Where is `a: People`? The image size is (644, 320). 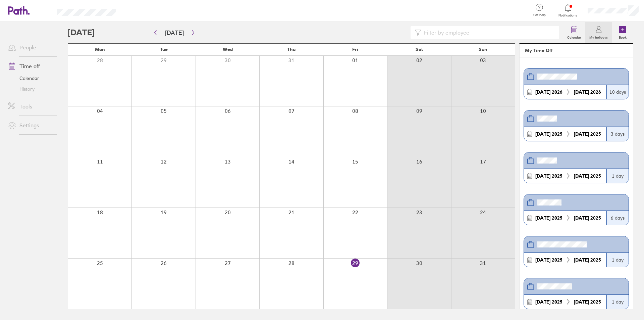 a: People is located at coordinates (30, 47).